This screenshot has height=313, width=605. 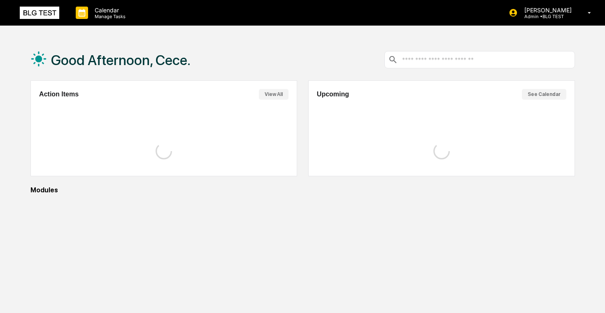 What do you see at coordinates (109, 16) in the screenshot?
I see `p: Manage Tasks` at bounding box center [109, 16].